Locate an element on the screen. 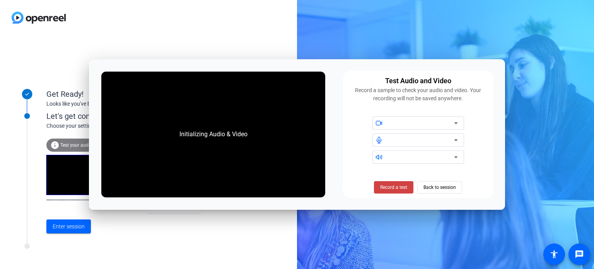 This screenshot has height=269, width=594. button: Record a test is located at coordinates (394, 187).